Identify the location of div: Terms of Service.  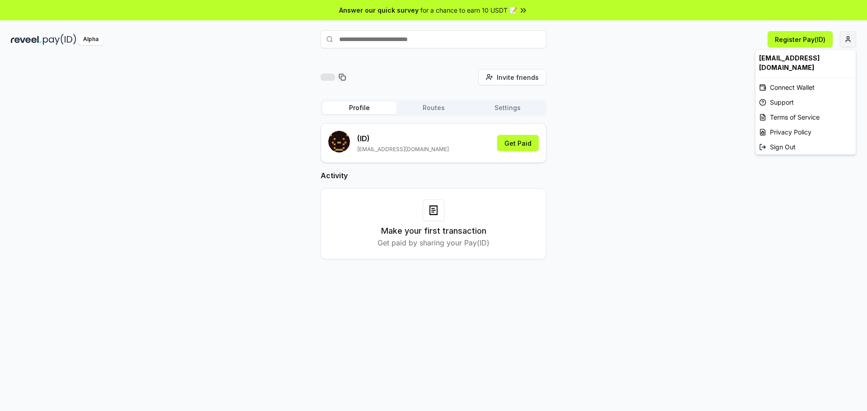
(806, 117).